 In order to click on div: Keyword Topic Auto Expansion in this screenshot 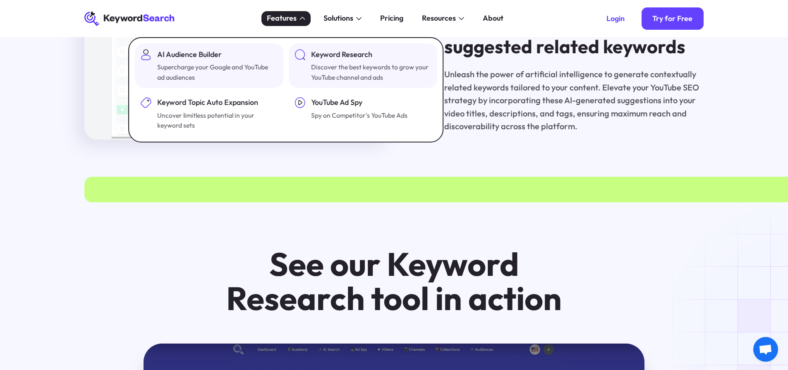, I will do `click(216, 103)`.